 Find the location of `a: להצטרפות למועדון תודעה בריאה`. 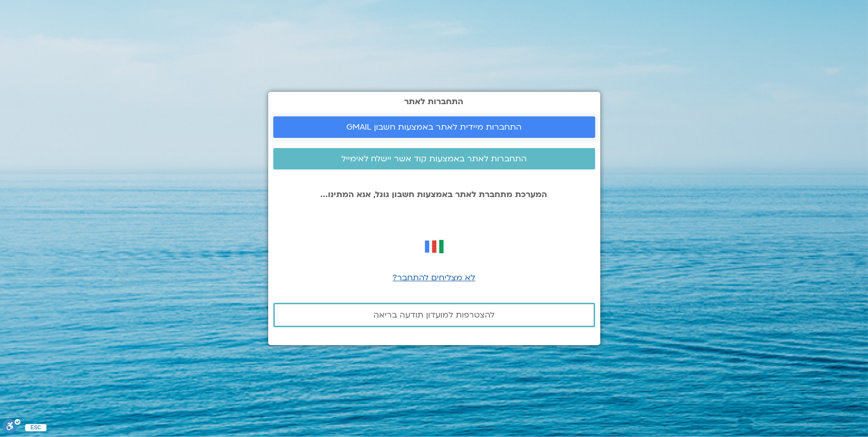

a: להצטרפות למועדון תודעה בריאה is located at coordinates (434, 315).